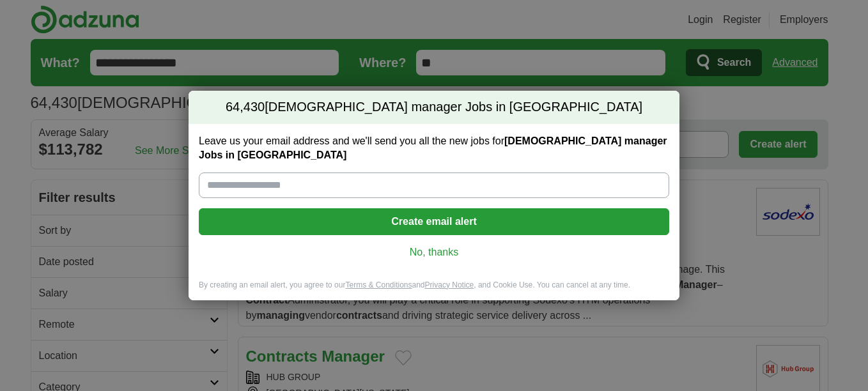 This screenshot has width=868, height=391. Describe the element at coordinates (434, 148) in the screenshot. I see `label: Leave us your email address and we'll send you all the new jobs for` at that location.